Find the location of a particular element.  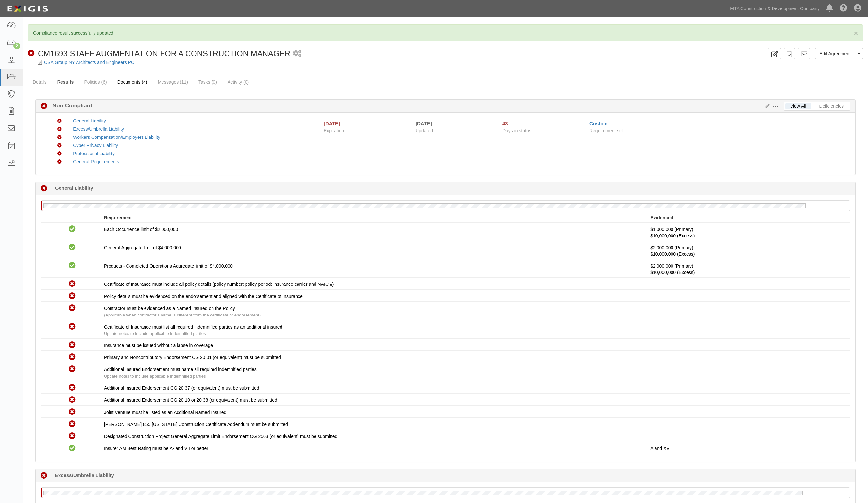

i: 1 scheduled workflow is located at coordinates (297, 54).